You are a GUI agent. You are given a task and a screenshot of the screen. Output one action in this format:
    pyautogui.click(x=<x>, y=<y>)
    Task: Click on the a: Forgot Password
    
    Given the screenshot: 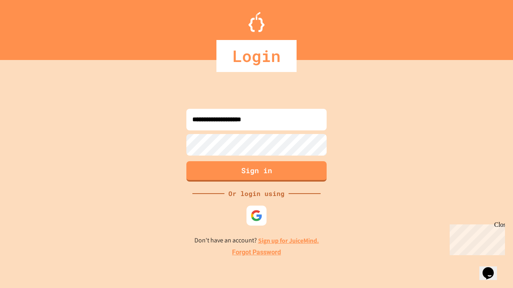 What is the action you would take?
    pyautogui.click(x=256, y=253)
    